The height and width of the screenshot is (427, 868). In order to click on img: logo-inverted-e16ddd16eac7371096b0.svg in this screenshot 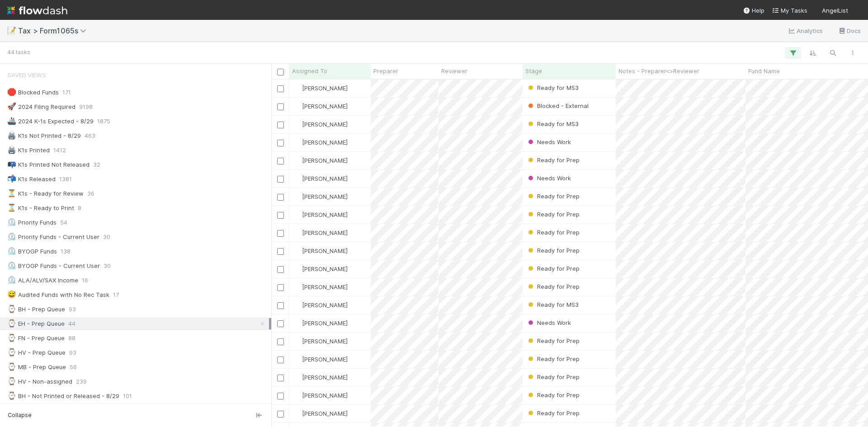, I will do `click(37, 10)`.